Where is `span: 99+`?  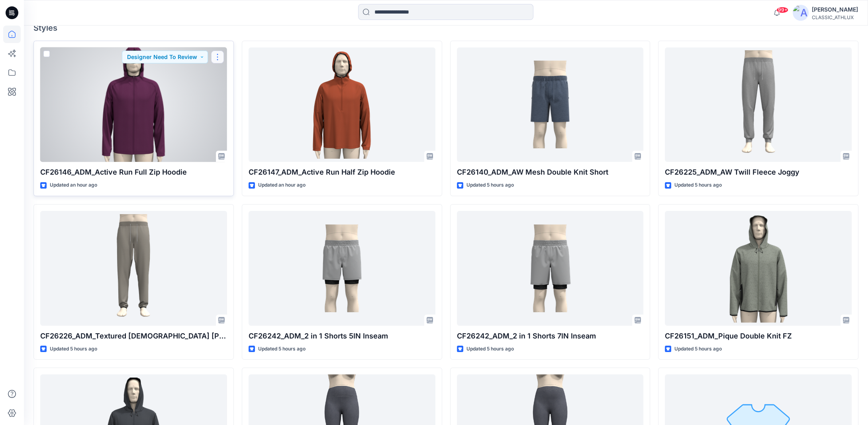
span: 99+ is located at coordinates (782, 10).